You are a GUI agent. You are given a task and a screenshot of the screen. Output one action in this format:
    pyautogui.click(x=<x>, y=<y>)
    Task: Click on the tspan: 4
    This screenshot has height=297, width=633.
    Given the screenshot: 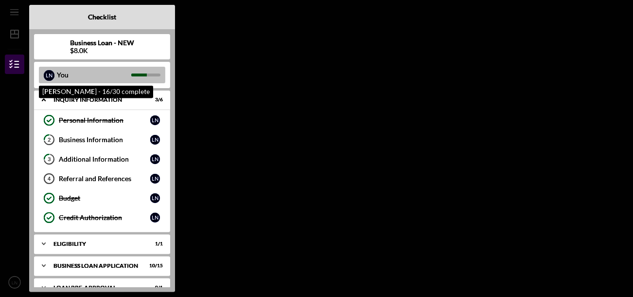 What is the action you would take?
    pyautogui.click(x=49, y=179)
    